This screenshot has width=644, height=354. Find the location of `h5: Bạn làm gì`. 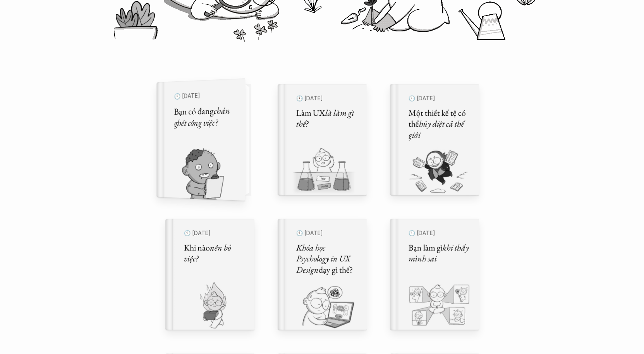

h5: Bạn làm gì is located at coordinates (439, 253).